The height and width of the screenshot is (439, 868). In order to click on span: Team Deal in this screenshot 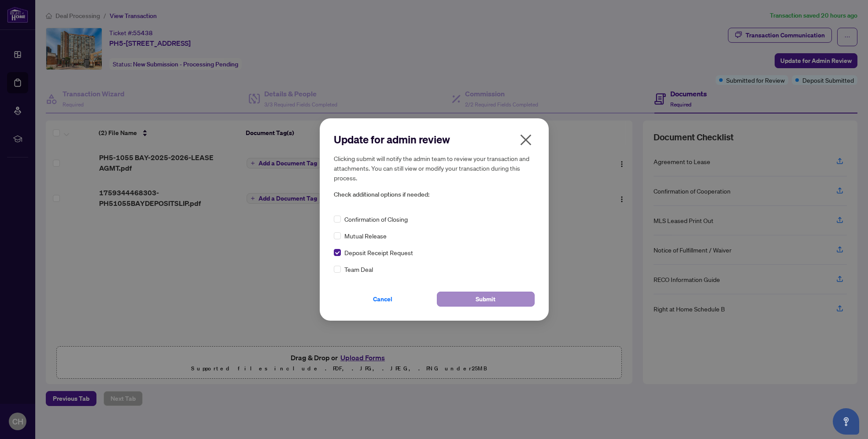, I will do `click(358, 270)`.